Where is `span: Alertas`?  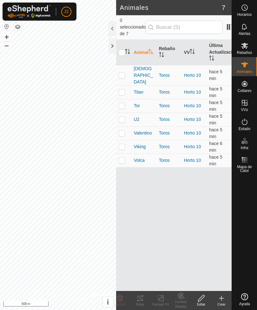
span: Alertas is located at coordinates (244, 34).